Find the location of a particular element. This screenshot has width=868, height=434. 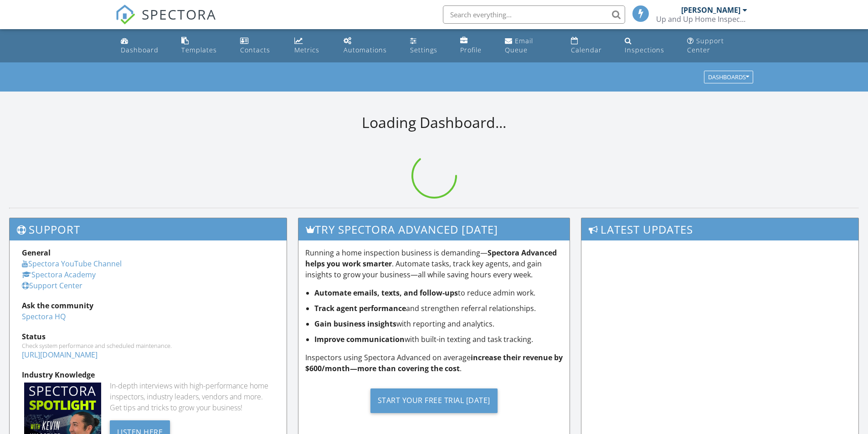

a: Dashboard is located at coordinates (144, 45).